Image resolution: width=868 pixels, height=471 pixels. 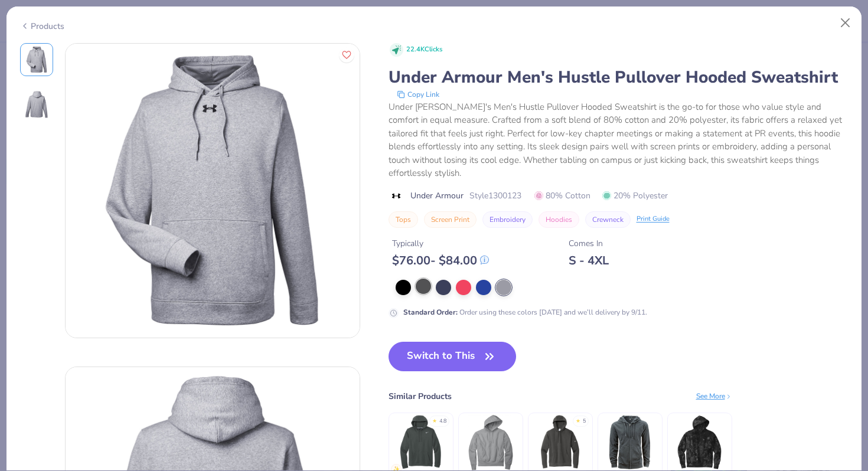 What do you see at coordinates (507, 220) in the screenshot?
I see `button: Embroidery` at bounding box center [507, 220].